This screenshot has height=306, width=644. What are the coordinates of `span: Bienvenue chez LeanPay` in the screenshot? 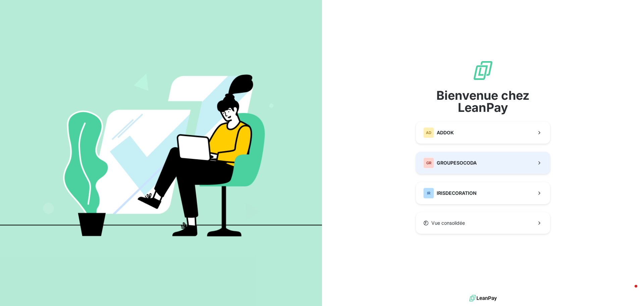 It's located at (483, 101).